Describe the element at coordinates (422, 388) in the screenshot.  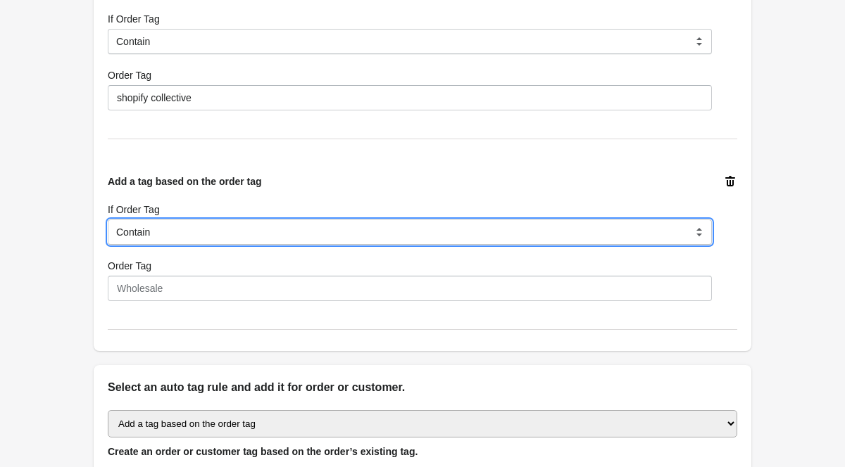
I see `h2: Select an auto tag rule and add it for order or customer.` at that location.